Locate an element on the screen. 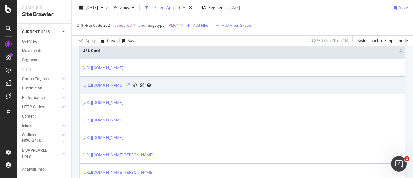  span: Segments is located at coordinates (217, 7).